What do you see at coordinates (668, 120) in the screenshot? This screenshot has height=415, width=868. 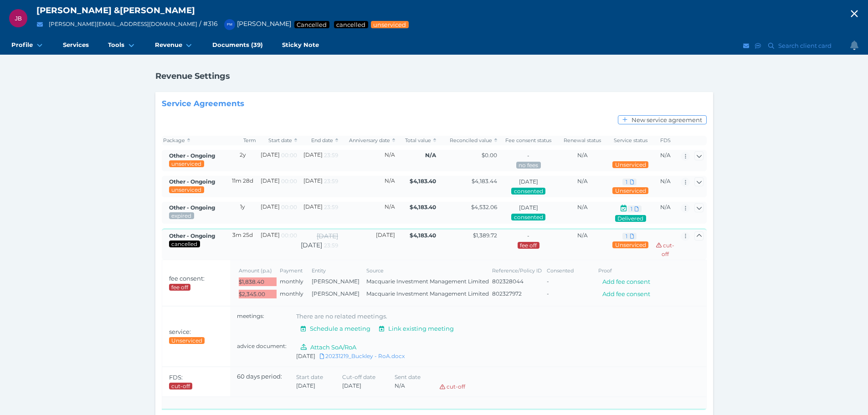 I see `span: New service agreement` at bounding box center [668, 120].